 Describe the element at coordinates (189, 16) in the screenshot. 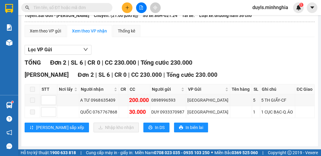

I see `span: Tài xế:` at that location.